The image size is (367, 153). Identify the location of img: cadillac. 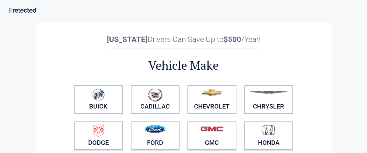
(155, 95).